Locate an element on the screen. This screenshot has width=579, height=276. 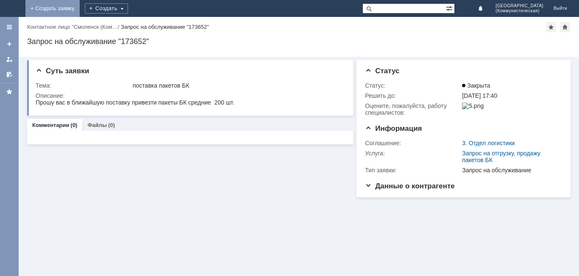
span: Суть заявки is located at coordinates (62, 71).